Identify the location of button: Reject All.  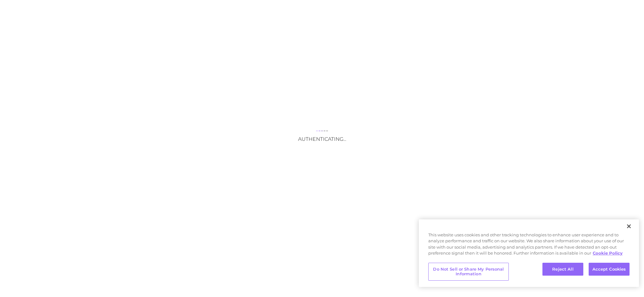
(563, 269).